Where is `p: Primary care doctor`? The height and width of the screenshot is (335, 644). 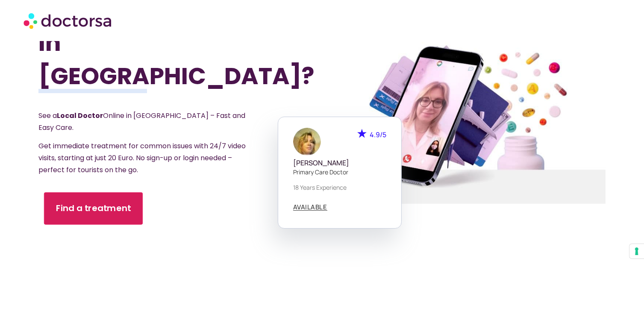 p: Primary care doctor is located at coordinates (340, 172).